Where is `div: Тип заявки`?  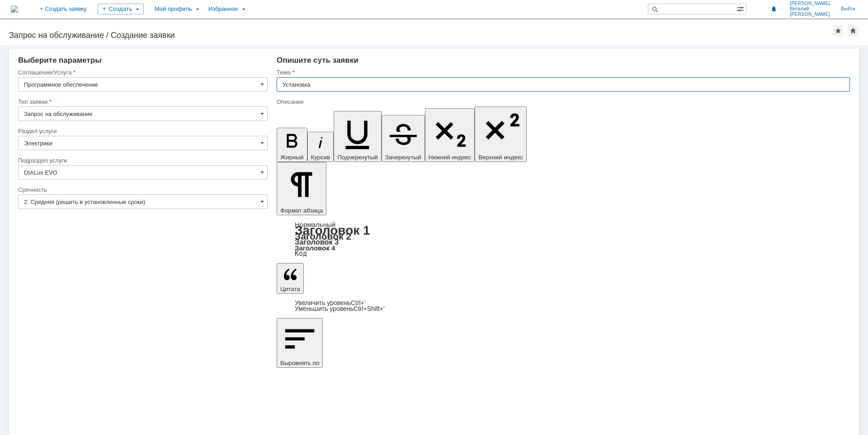 div: Тип заявки is located at coordinates (142, 101).